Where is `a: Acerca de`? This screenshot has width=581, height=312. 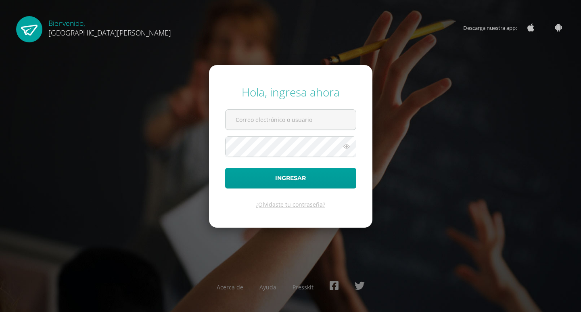 a: Acerca de is located at coordinates (230, 287).